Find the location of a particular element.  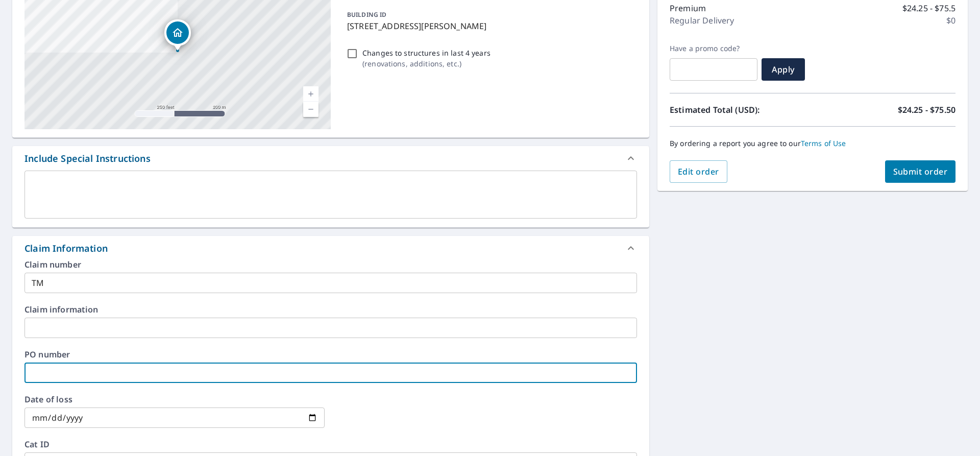

p: Changes to structures in last 4 years is located at coordinates (426, 53).